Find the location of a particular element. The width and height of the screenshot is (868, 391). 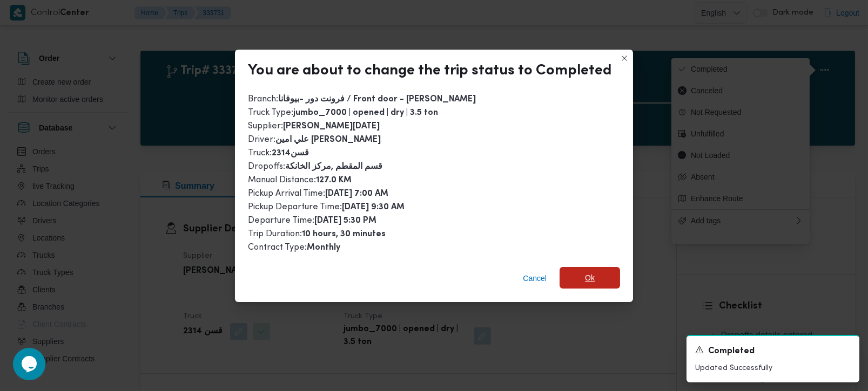

div: Notification is located at coordinates (773, 351).